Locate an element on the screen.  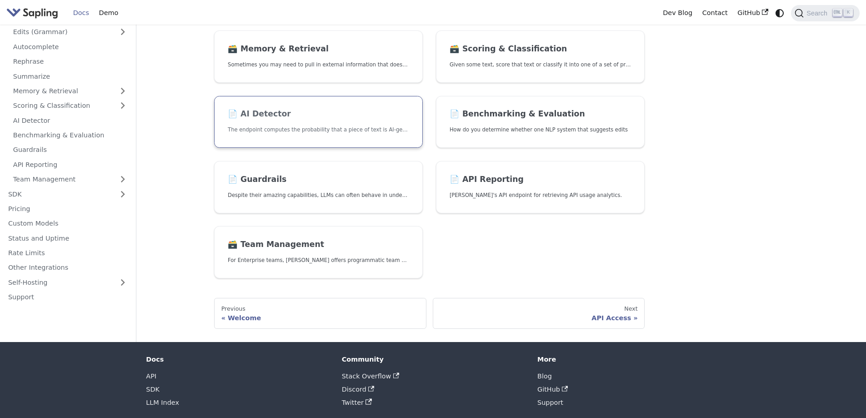
img: Sapling.ai is located at coordinates (32, 13).